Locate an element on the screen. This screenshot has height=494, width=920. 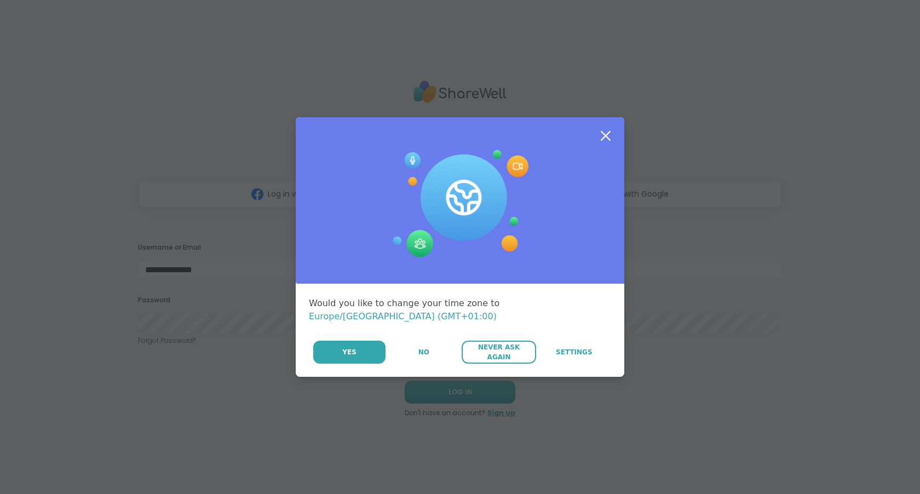
span: Settings is located at coordinates (574, 352).